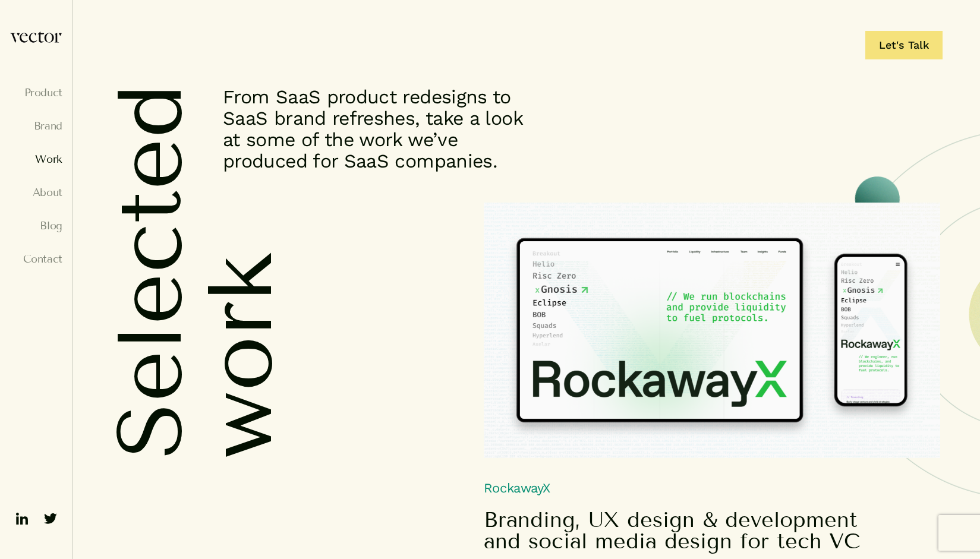 This screenshot has height=559, width=980. Describe the element at coordinates (711, 349) in the screenshot. I see `h6: RockawayX` at that location.